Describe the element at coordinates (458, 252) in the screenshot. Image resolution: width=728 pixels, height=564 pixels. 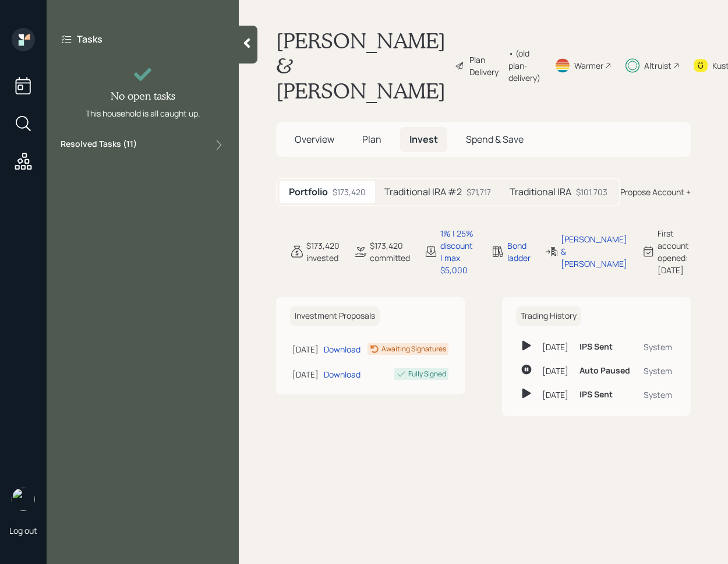
I see `div: 1% | 25% discount | max $5,000` at that location.